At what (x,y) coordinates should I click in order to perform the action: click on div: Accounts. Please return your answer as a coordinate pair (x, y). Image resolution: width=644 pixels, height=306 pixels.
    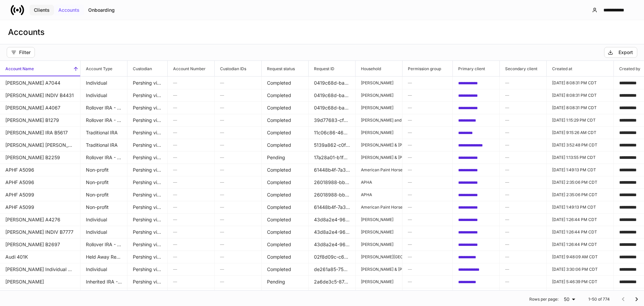
    Looking at the image, I should click on (69, 10).